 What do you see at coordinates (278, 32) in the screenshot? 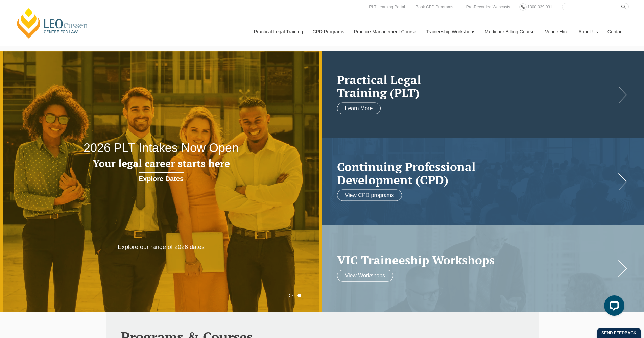
I see `a: Practical Legal Training` at bounding box center [278, 32].